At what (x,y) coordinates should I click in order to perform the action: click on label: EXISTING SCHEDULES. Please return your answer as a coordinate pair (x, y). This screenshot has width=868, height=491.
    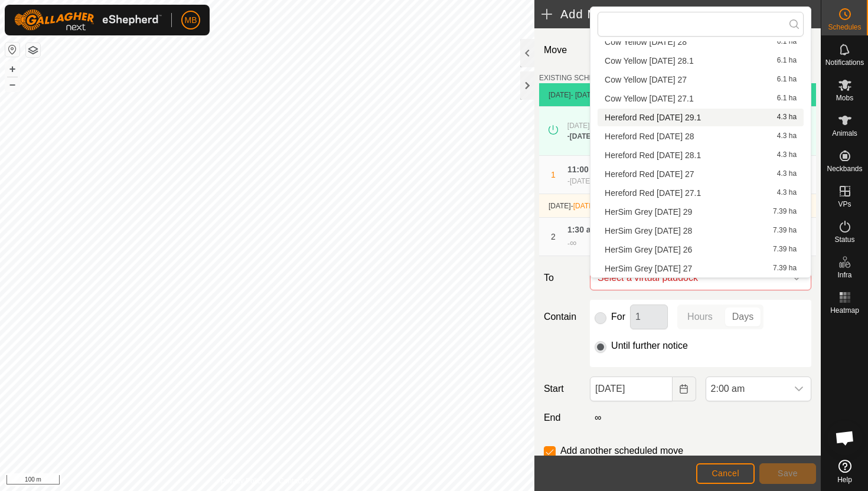
    Looking at the image, I should click on (578, 78).